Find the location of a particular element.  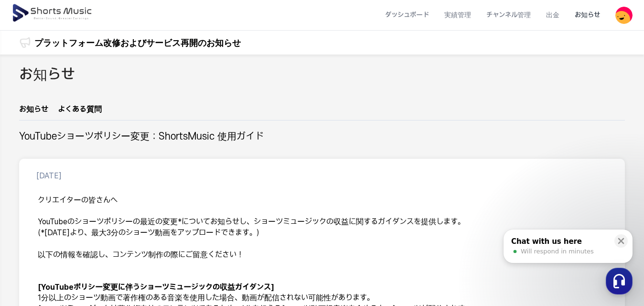

a: チャンネル管理 is located at coordinates (509, 15).